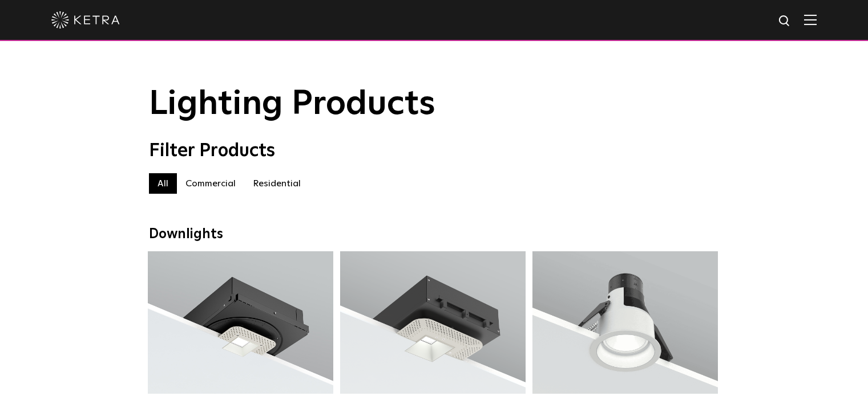 The height and width of the screenshot is (396, 868). I want to click on label: Residential, so click(277, 183).